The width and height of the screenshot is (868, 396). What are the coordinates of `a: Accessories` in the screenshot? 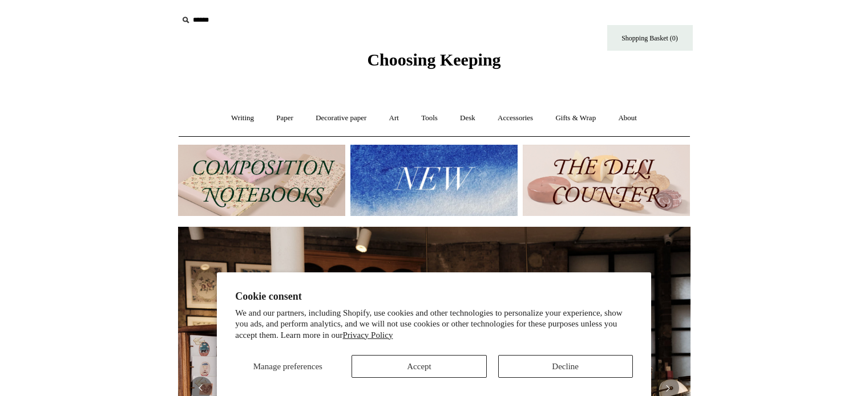 It's located at (515, 118).